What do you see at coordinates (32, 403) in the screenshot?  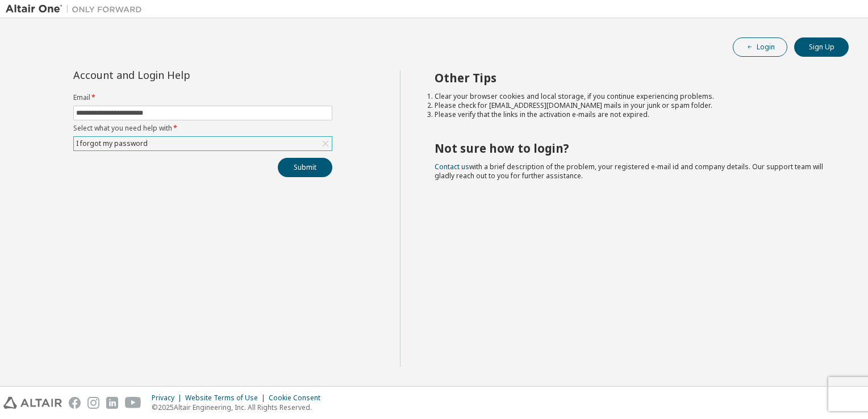 I see `img: altair_logo.svg` at bounding box center [32, 403].